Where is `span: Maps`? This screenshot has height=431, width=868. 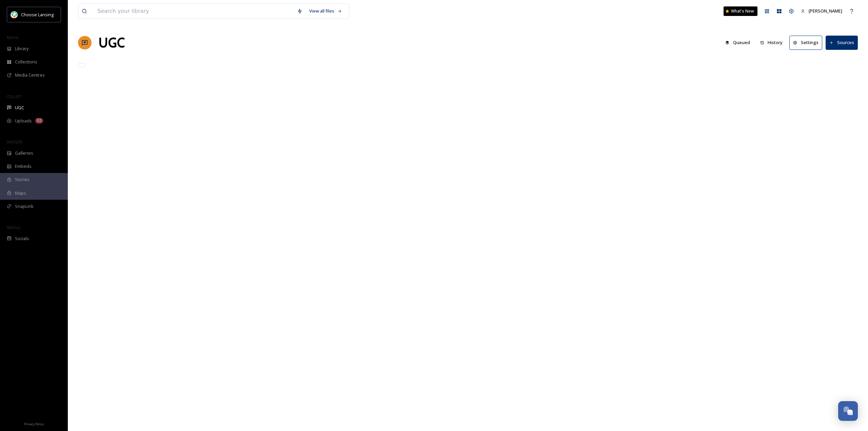
span: Maps is located at coordinates (20, 193).